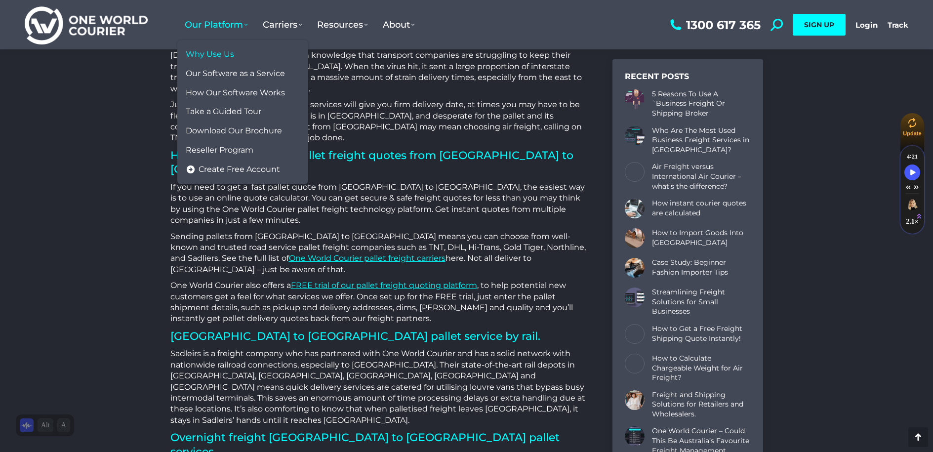 The height and width of the screenshot is (452, 933). Describe the element at coordinates (714, 25) in the screenshot. I see `a: 1300 617 365` at that location.